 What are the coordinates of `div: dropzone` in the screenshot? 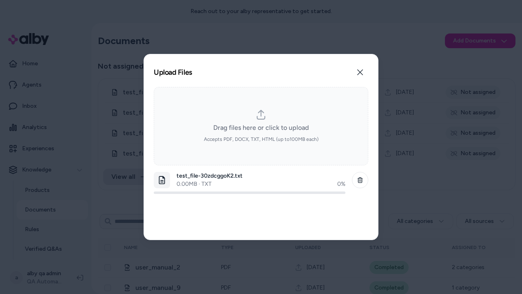 It's located at (261, 126).